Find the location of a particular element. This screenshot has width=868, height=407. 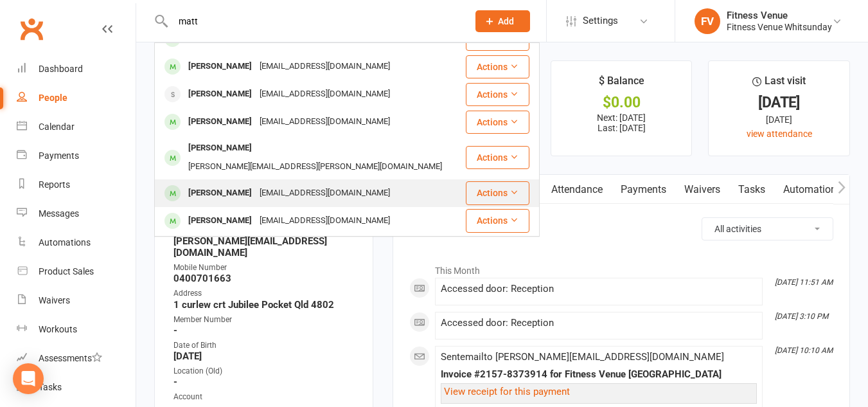

a: Calendar is located at coordinates (75, 127).